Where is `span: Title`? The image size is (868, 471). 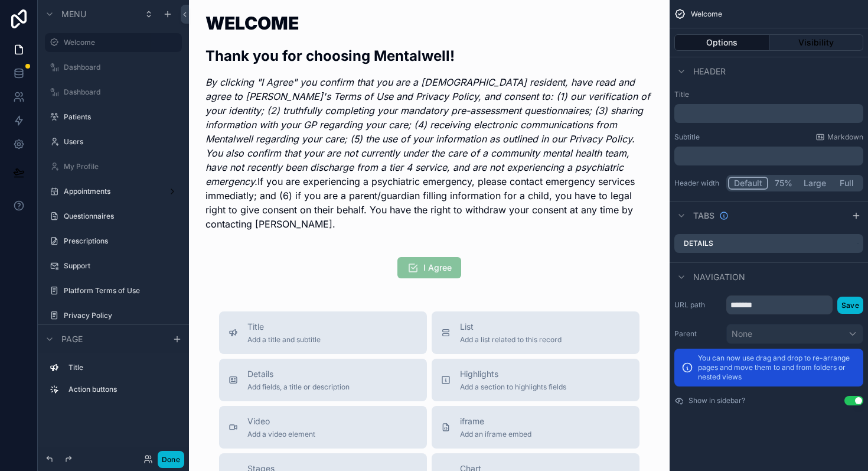 span: Title is located at coordinates (284, 326).